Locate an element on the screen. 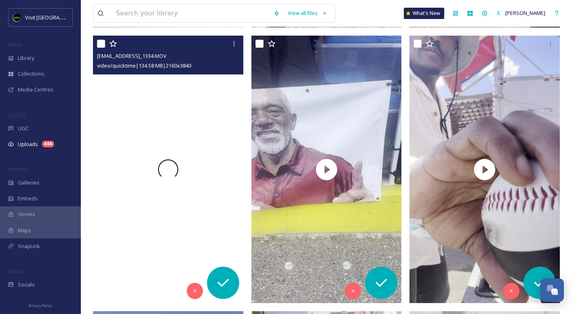  span: Library is located at coordinates (26, 58).